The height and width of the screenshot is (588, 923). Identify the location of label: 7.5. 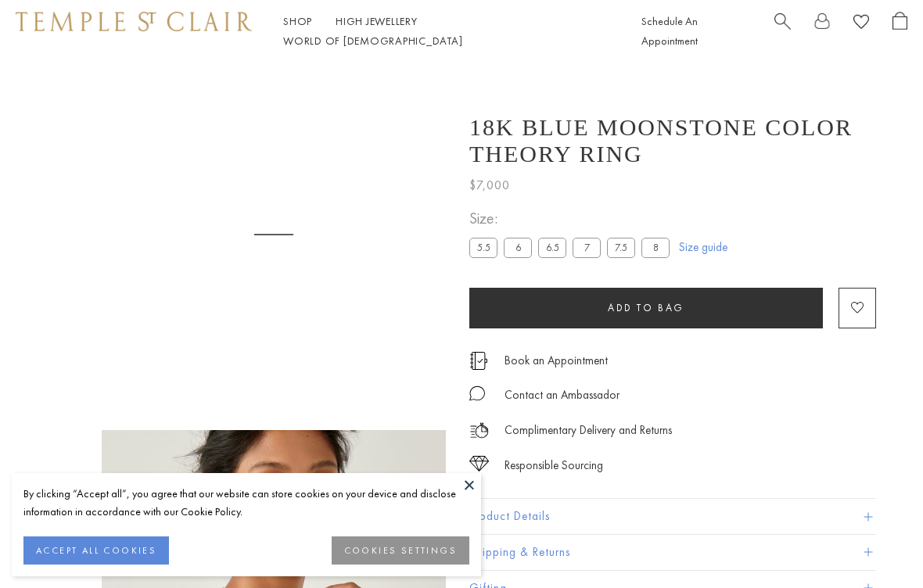
(621, 247).